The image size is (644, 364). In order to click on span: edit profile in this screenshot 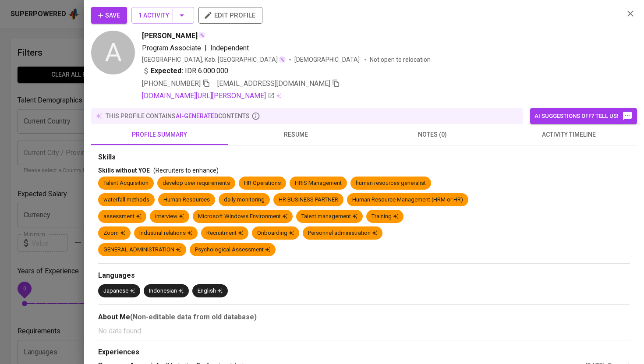, I will do `click(231, 15)`.